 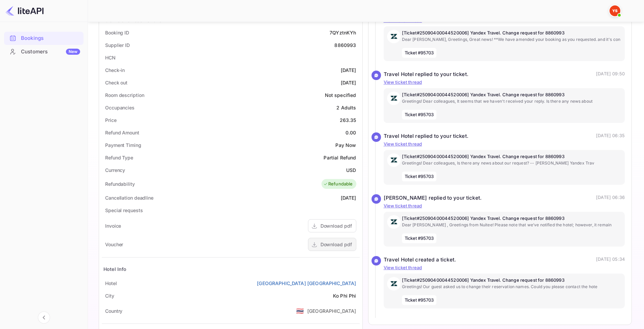 I want to click on div: 8860993, so click(x=345, y=45).